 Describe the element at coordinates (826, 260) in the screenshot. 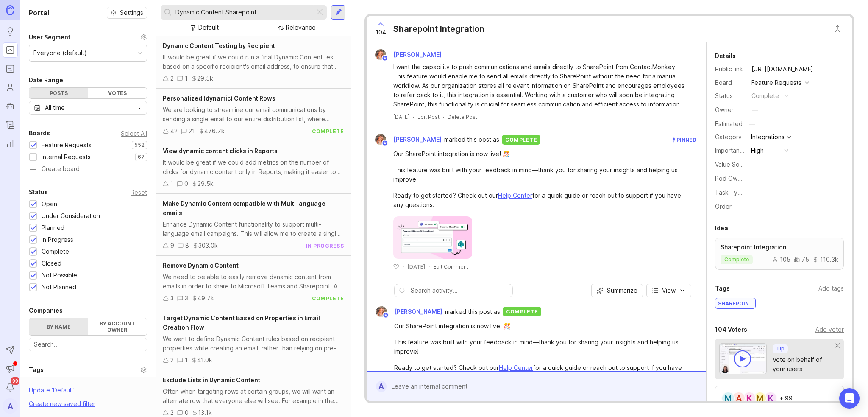

I see `div: 110.3k` at that location.